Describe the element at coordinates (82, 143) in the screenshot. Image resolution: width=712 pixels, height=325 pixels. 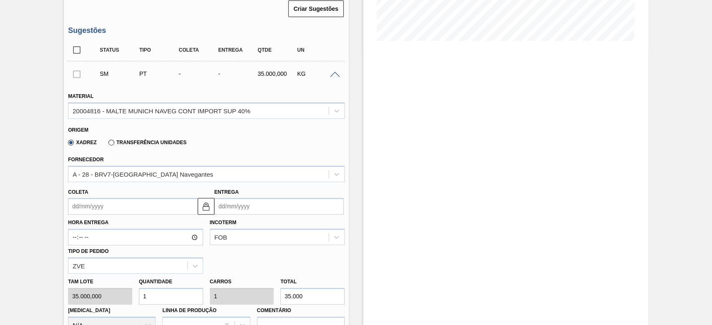
I see `label: Xadrez` at that location.